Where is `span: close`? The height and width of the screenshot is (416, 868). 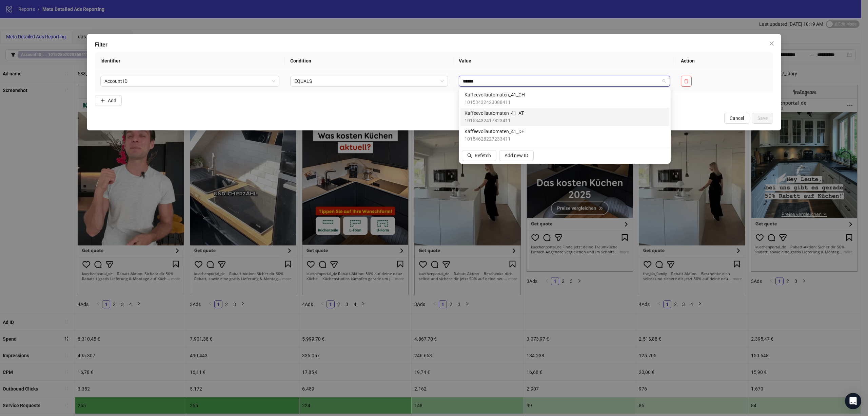
span: close is located at coordinates (772, 43).